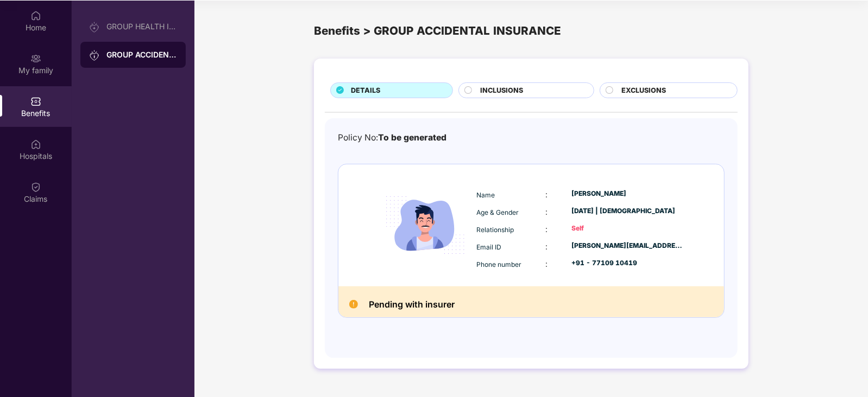  I want to click on span: INCLUSIONS, so click(501, 91).